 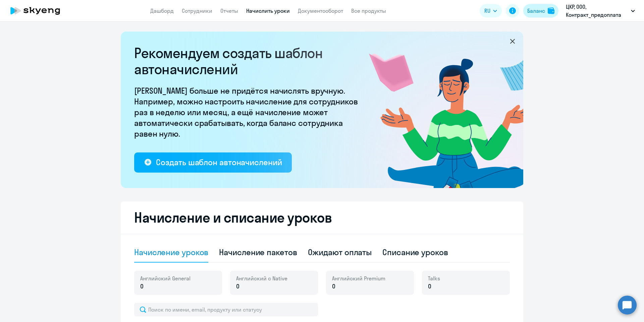 I want to click on p: ЦКР, ООО, Контракт_предоплата, so click(x=597, y=11).